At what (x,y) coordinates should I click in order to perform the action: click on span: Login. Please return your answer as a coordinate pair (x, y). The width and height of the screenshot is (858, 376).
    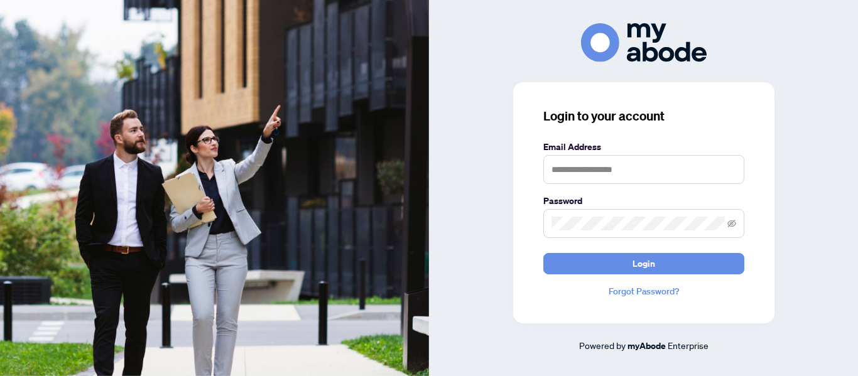
    Looking at the image, I should click on (644, 264).